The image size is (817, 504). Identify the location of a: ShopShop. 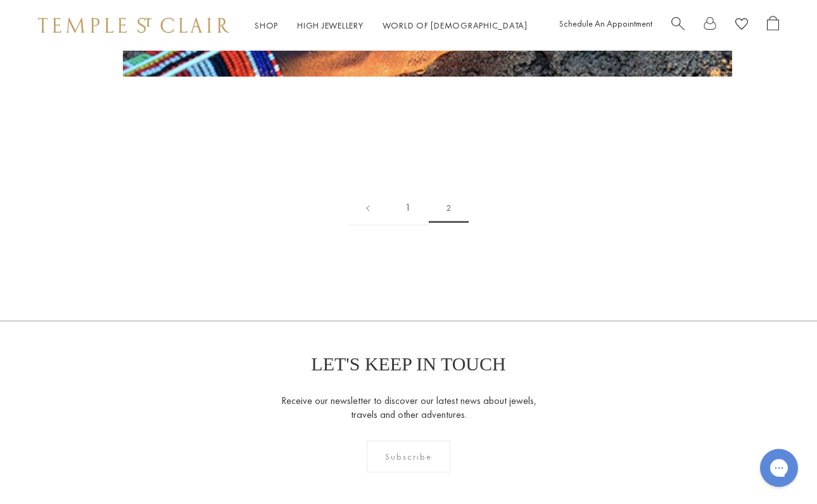
(266, 25).